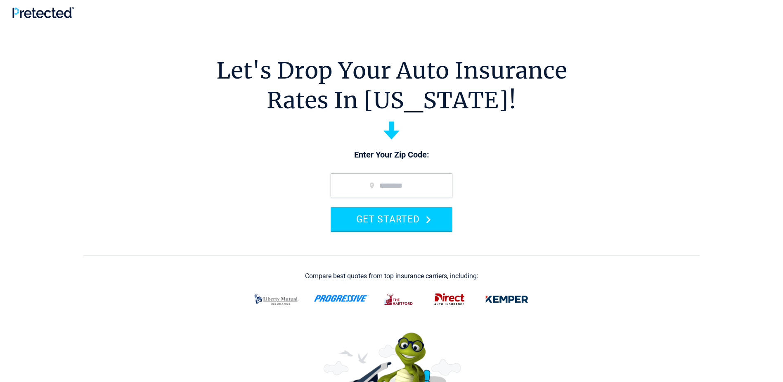  Describe the element at coordinates (399, 299) in the screenshot. I see `img: thehartford` at that location.